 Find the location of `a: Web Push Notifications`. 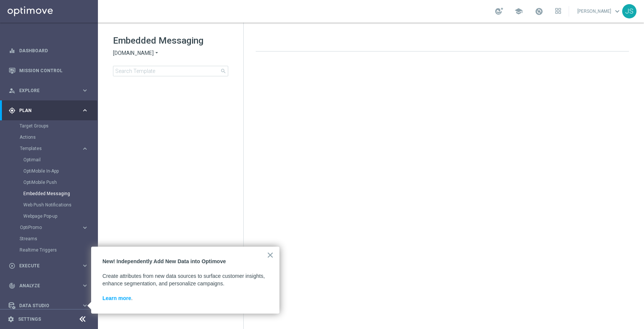

a: Web Push Notifications is located at coordinates (51, 205).